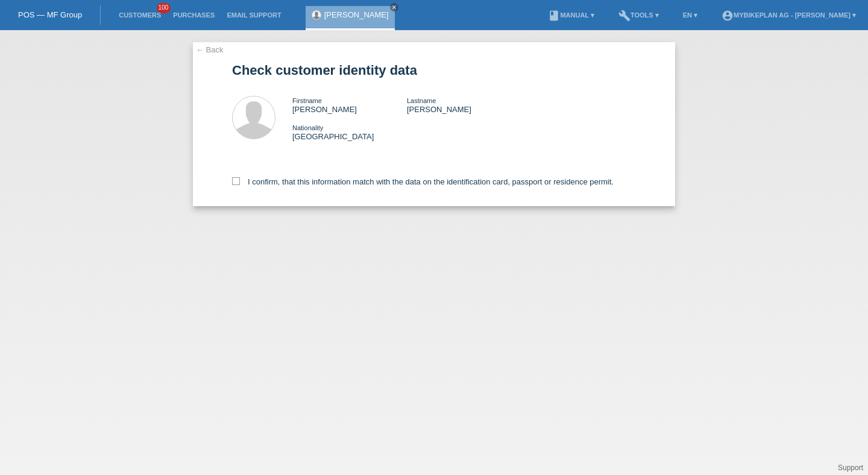 This screenshot has width=868, height=475. Describe the element at coordinates (394, 7) in the screenshot. I see `a: close` at that location.